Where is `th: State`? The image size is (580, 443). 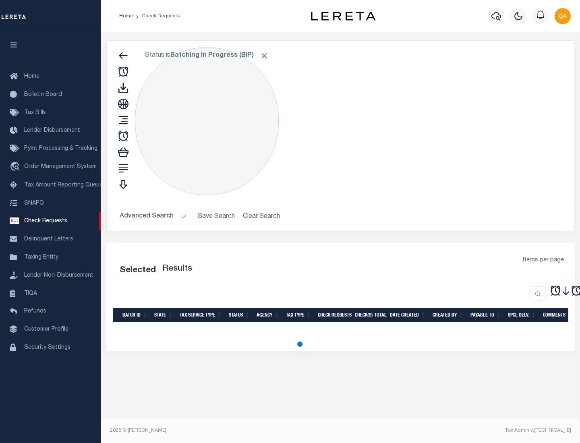 th: State is located at coordinates (164, 315).